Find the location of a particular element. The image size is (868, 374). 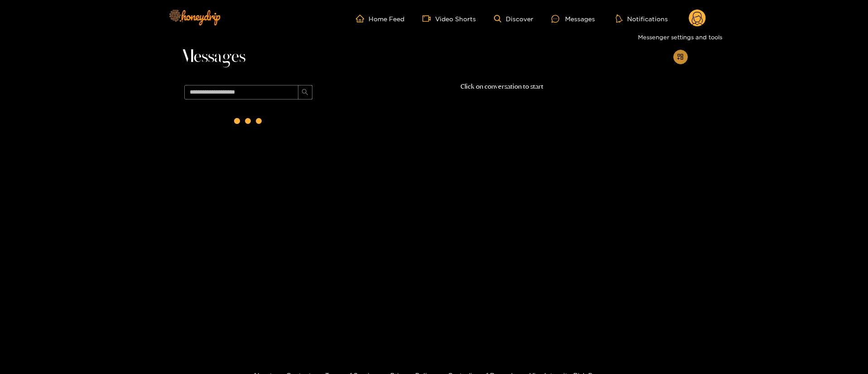

button: search is located at coordinates (305, 93).